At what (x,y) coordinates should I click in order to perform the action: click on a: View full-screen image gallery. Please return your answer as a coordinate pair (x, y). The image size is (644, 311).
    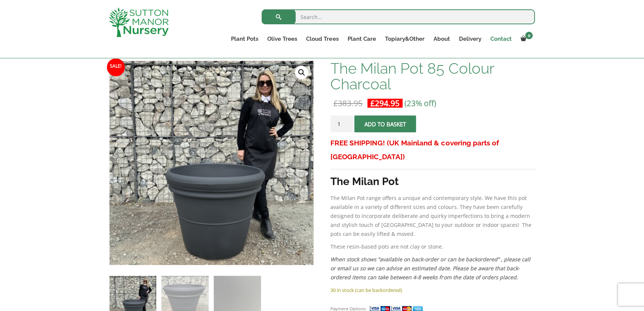
    Looking at the image, I should click on (302, 73).